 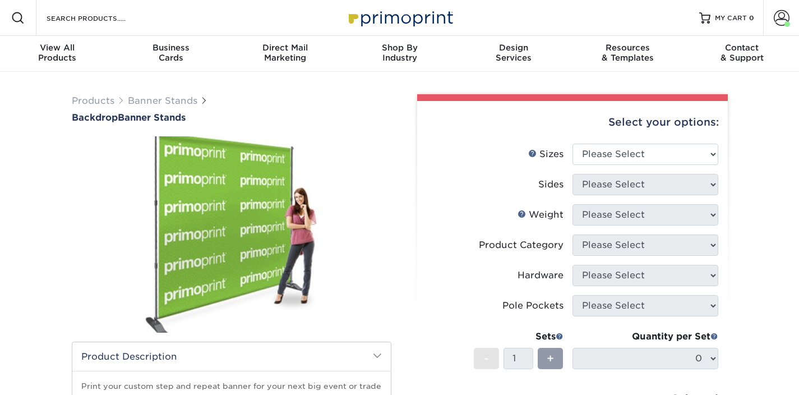 What do you see at coordinates (286, 53) in the screenshot?
I see `div: Marketing` at bounding box center [286, 53].